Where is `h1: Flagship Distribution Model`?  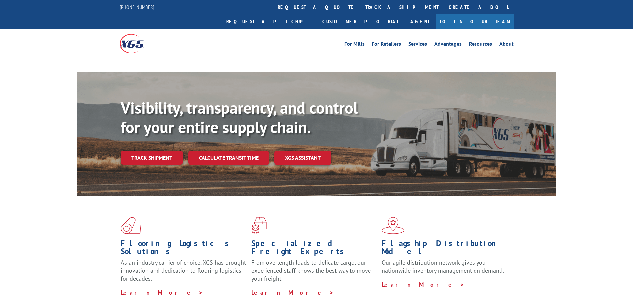
h1: Flagship Distribution Model is located at coordinates (445, 249).